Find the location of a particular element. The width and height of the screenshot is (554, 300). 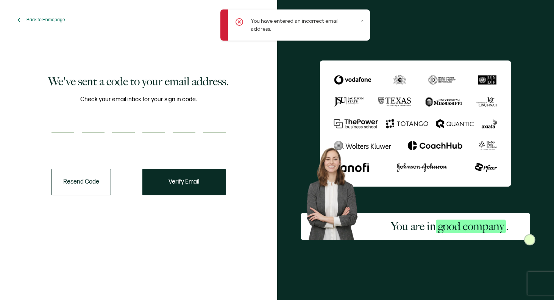

span: Back to Homepage is located at coordinates (46, 20).